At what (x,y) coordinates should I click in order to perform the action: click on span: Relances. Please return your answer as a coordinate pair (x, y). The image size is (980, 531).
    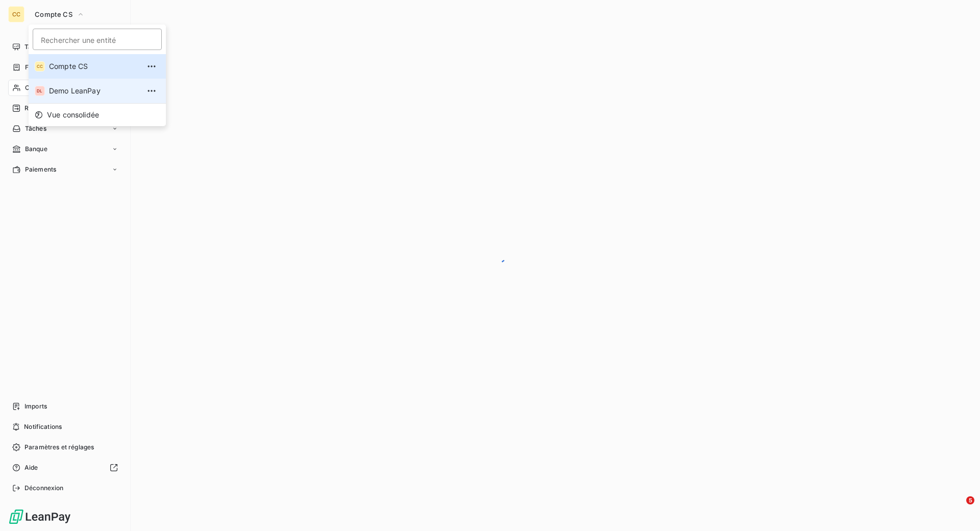
    Looking at the image, I should click on (38, 108).